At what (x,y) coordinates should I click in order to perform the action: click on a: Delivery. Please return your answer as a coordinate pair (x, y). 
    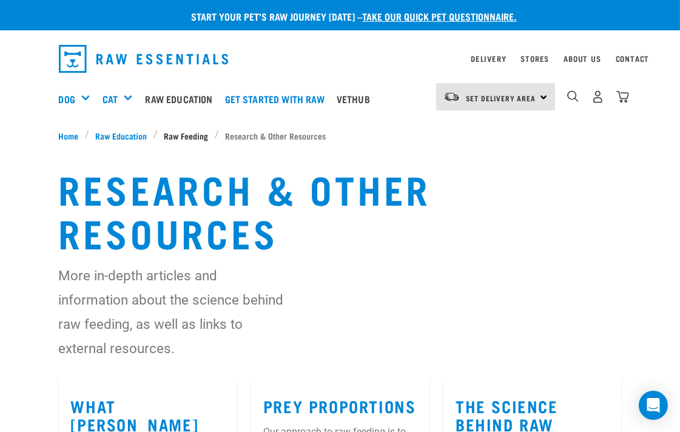
    Looking at the image, I should click on (488, 58).